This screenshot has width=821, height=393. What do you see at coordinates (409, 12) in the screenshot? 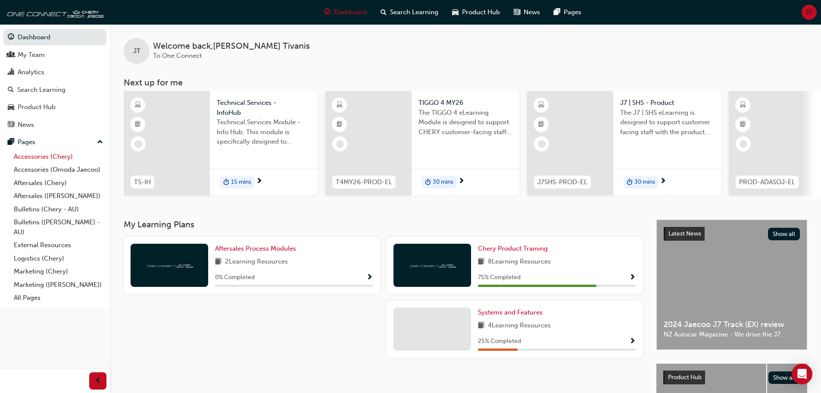
I see `a: search-iconSearch Learning` at bounding box center [409, 12].